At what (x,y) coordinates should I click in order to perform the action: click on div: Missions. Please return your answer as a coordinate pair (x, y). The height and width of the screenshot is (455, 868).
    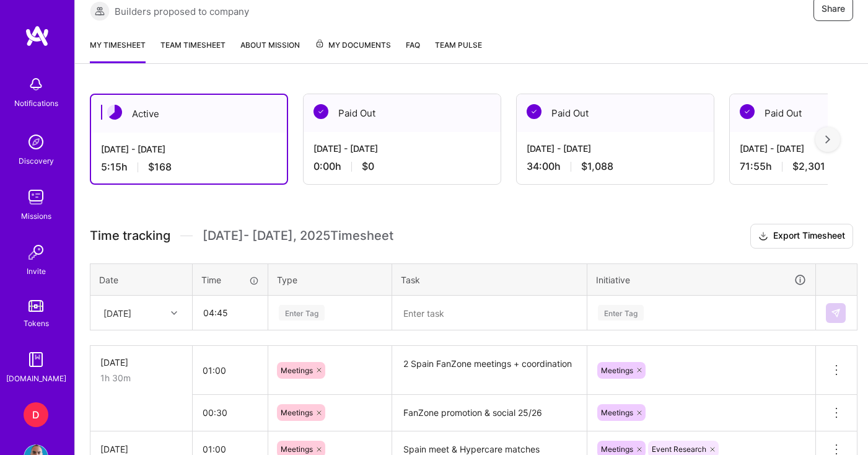
    Looking at the image, I should click on (36, 215).